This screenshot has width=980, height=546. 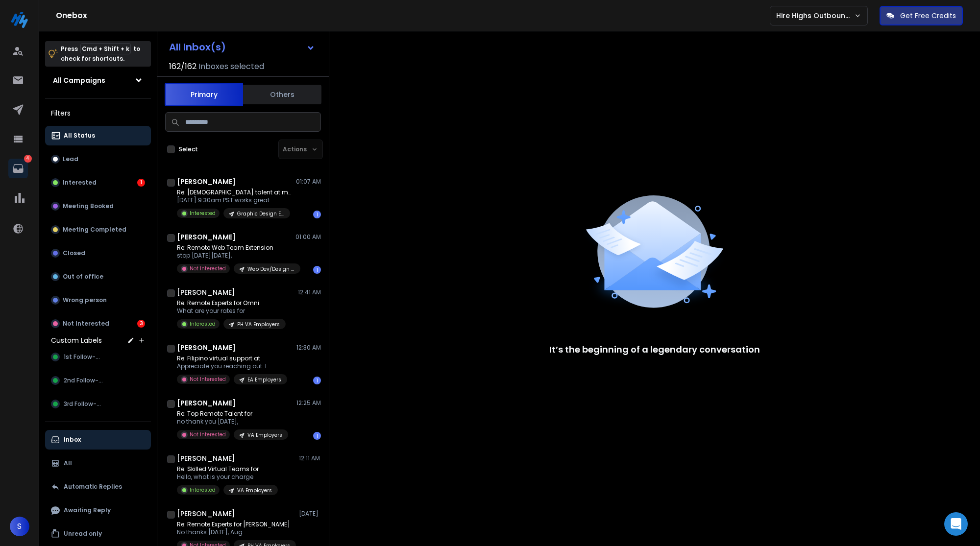 What do you see at coordinates (236, 248) in the screenshot?
I see `p: Re: Remote Web Team Extension` at bounding box center [236, 248].